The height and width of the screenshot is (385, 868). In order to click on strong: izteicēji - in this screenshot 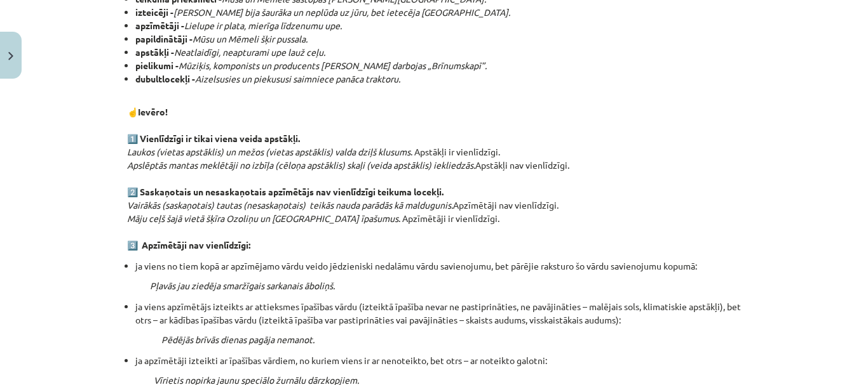, I will do `click(155, 12)`.